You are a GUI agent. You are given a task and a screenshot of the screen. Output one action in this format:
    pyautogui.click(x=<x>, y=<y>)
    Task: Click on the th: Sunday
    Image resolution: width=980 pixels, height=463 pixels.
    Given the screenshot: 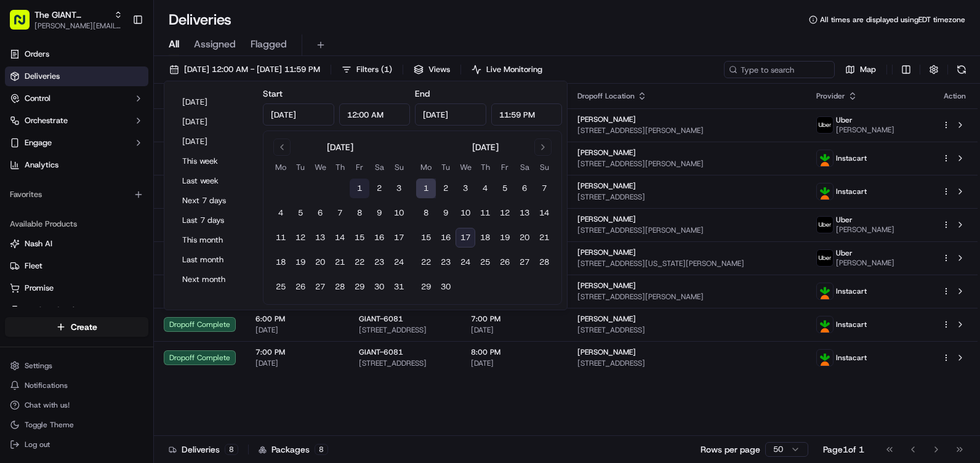 What is the action you would take?
    pyautogui.click(x=399, y=167)
    